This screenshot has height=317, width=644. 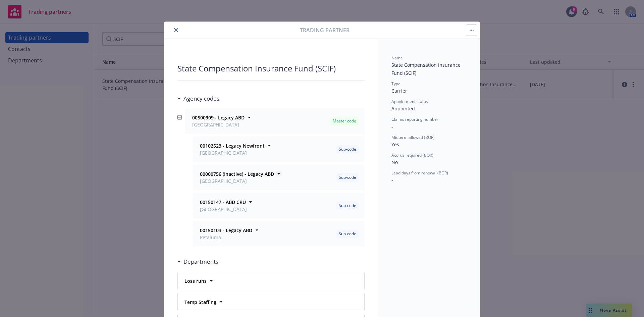 I want to click on div: Departments, so click(x=198, y=262).